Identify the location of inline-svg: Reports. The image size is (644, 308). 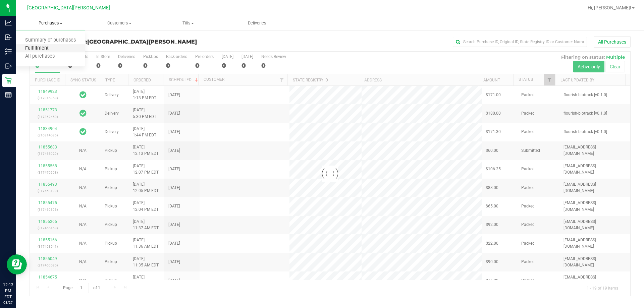
(8, 95).